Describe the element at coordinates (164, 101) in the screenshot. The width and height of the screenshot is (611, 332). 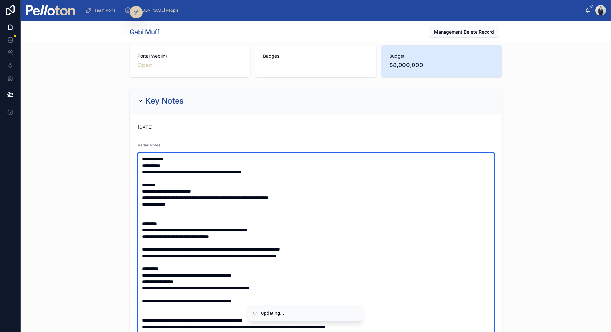
I see `h2: Key Notes` at that location.